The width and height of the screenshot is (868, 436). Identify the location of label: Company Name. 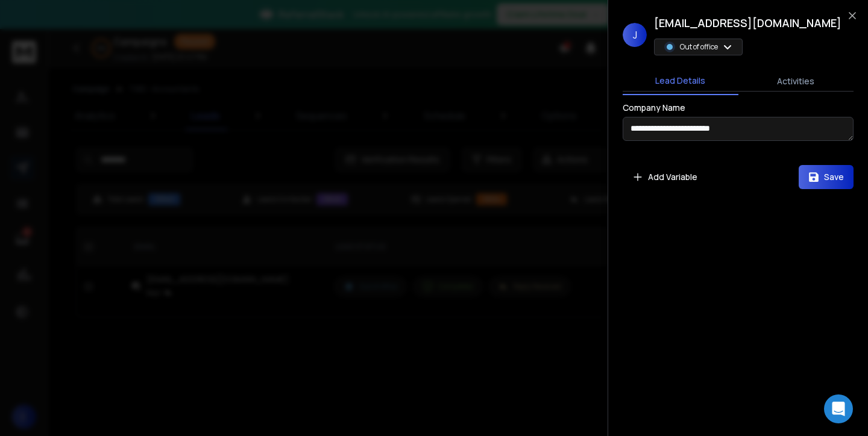
(654, 108).